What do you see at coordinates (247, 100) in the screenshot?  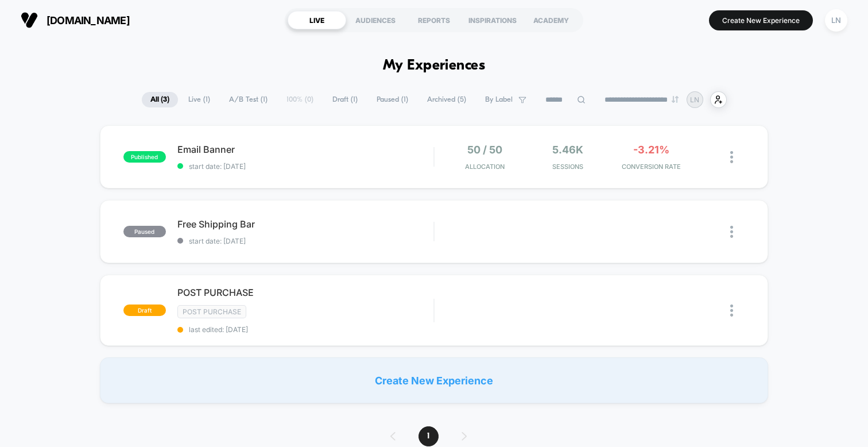 I see `span: A/B Test ( 1 )` at bounding box center [247, 100].